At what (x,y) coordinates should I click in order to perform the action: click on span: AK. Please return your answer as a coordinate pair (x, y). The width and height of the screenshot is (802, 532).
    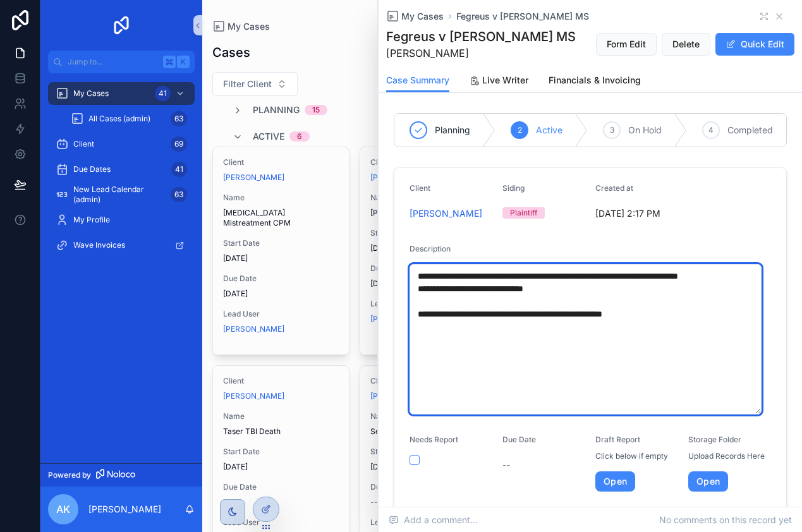
    Looking at the image, I should click on (63, 510).